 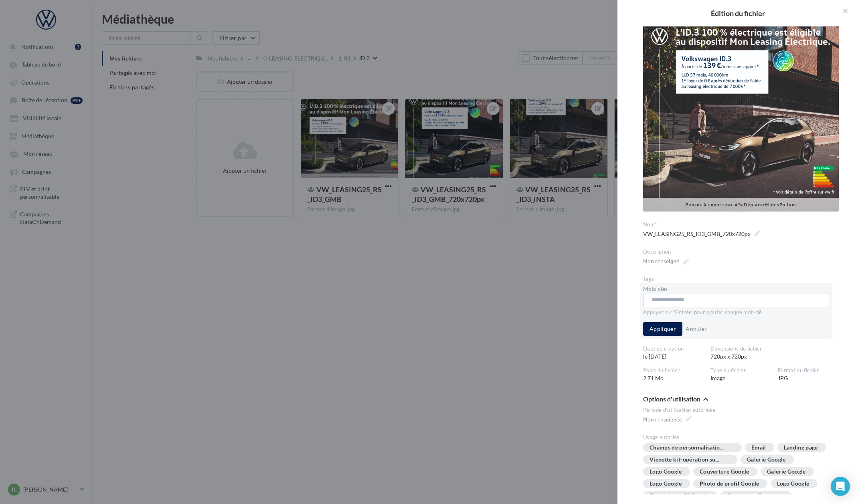 What do you see at coordinates (725, 472) in the screenshot?
I see `div: Couverture Google` at bounding box center [725, 472].